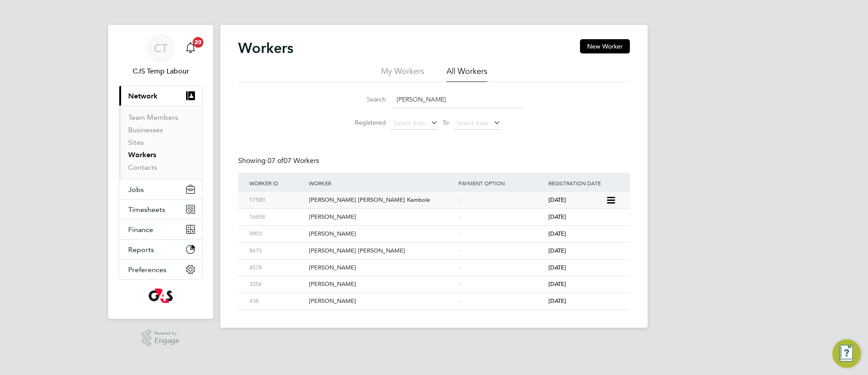 The width and height of the screenshot is (868, 375). Describe the element at coordinates (161, 172) in the screenshot. I see `nav: Main navigation` at that location.